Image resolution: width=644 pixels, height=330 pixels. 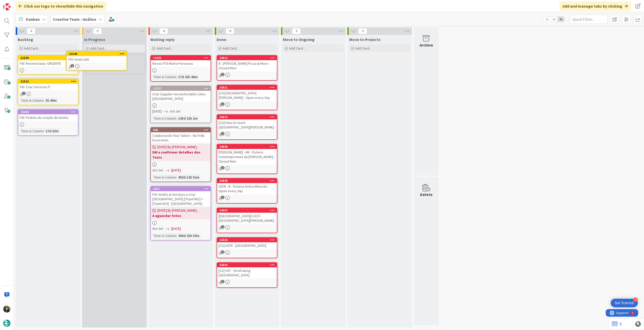 What do you see at coordinates (7, 323) in the screenshot?
I see `img: avatar` at bounding box center [7, 323].